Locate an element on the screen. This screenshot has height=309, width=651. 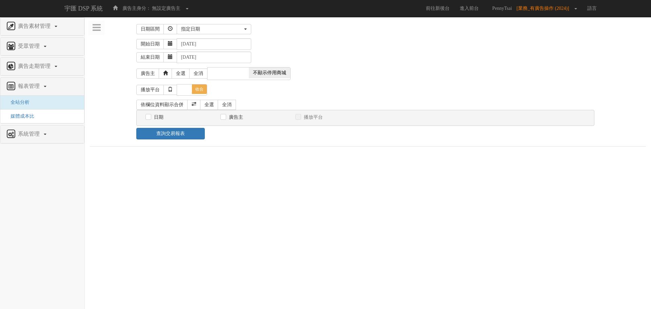
span: 收合 is located at coordinates (199, 89).